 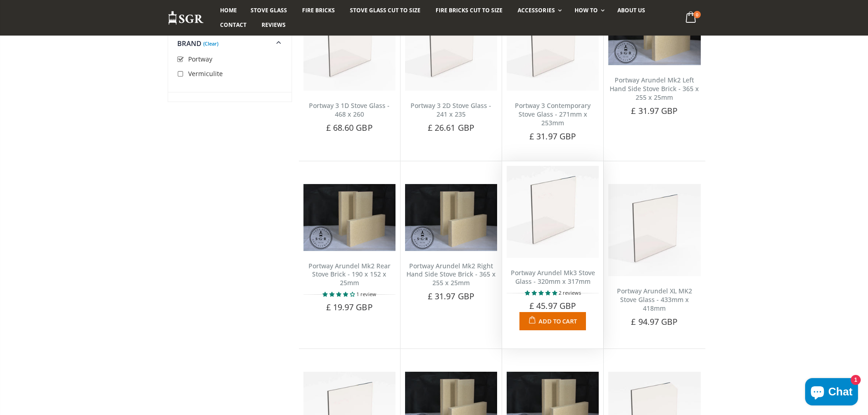 What do you see at coordinates (831, 393) in the screenshot?
I see `inbox-online-store-chat: Shopify online store chat` at bounding box center [831, 393].